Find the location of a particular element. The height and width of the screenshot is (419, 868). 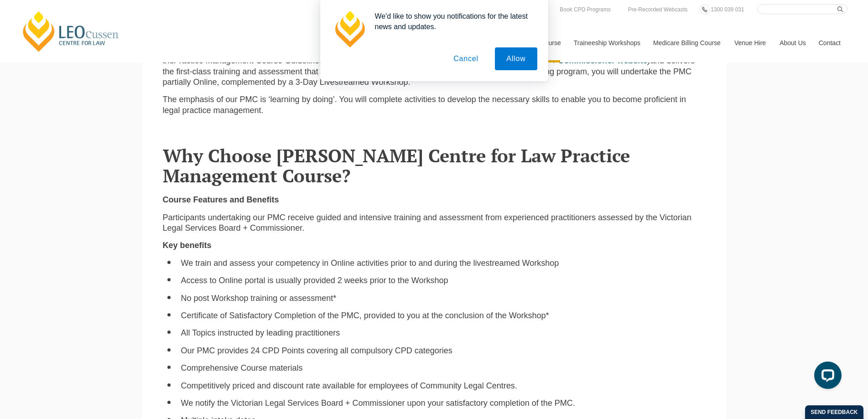

button: Cancel is located at coordinates (466, 59).